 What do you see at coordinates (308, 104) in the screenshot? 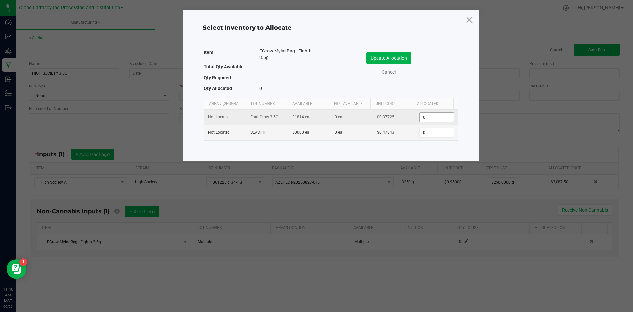
I see `th: Available` at bounding box center [308, 104].